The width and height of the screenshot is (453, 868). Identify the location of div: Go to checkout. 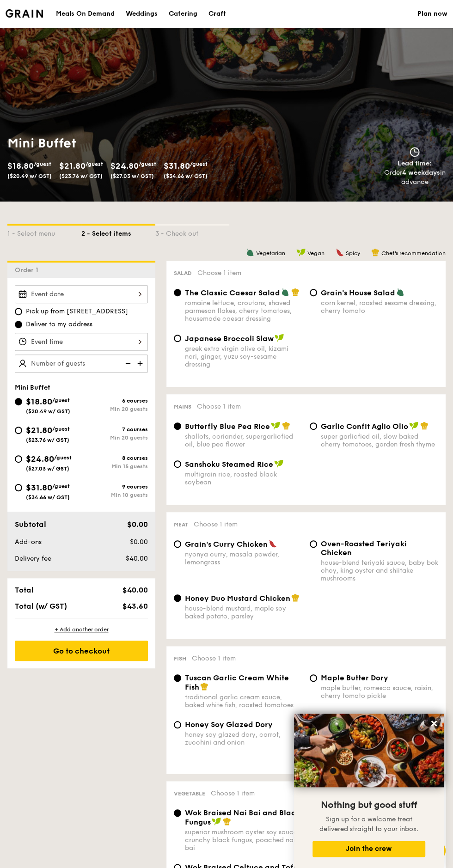
(81, 651).